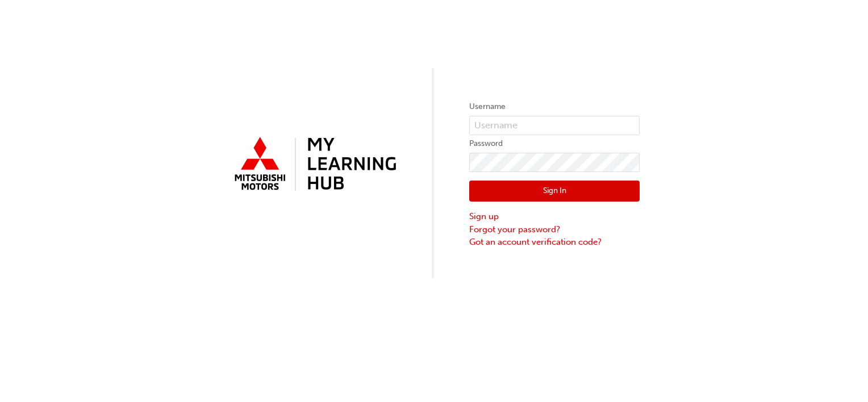  What do you see at coordinates (554, 106) in the screenshot?
I see `label: Username` at bounding box center [554, 106].